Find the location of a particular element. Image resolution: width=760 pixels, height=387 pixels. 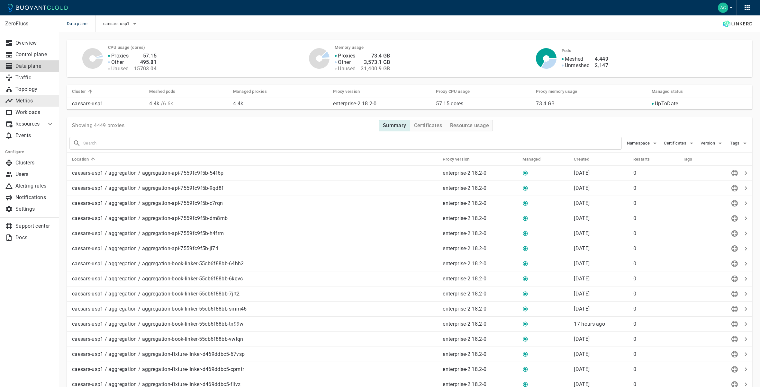

button: Certificates is located at coordinates (680, 143).